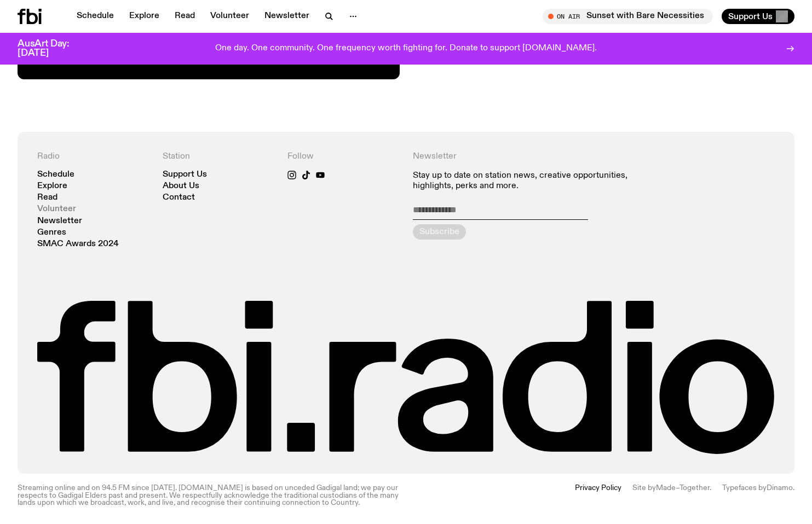 The image size is (812, 524). Describe the element at coordinates (751, 17) in the screenshot. I see `span: Support Us` at that location.